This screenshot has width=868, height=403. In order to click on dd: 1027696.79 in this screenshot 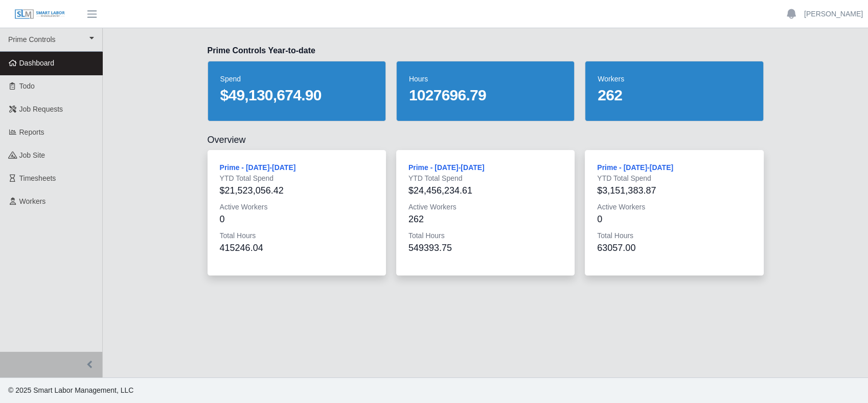, I will do `click(485, 95)`.